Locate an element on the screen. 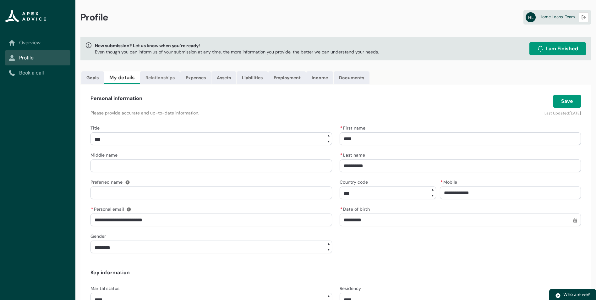 This screenshot has width=596, height=300. li: Income is located at coordinates (320, 78).